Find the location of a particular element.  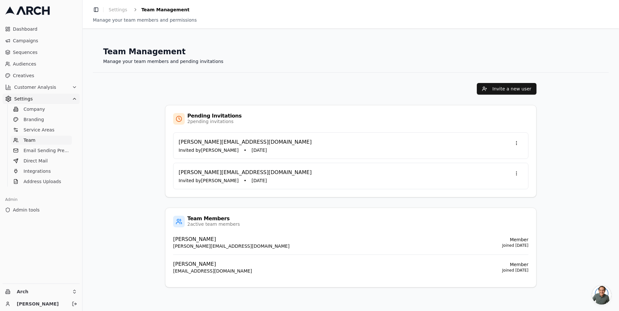

span: Customer Analysis is located at coordinates (42, 87).